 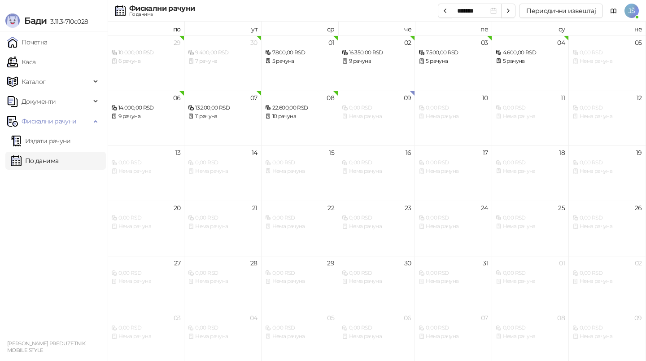 What do you see at coordinates (223, 283) in the screenshot?
I see `td: 2025-10-28` at bounding box center [223, 283].